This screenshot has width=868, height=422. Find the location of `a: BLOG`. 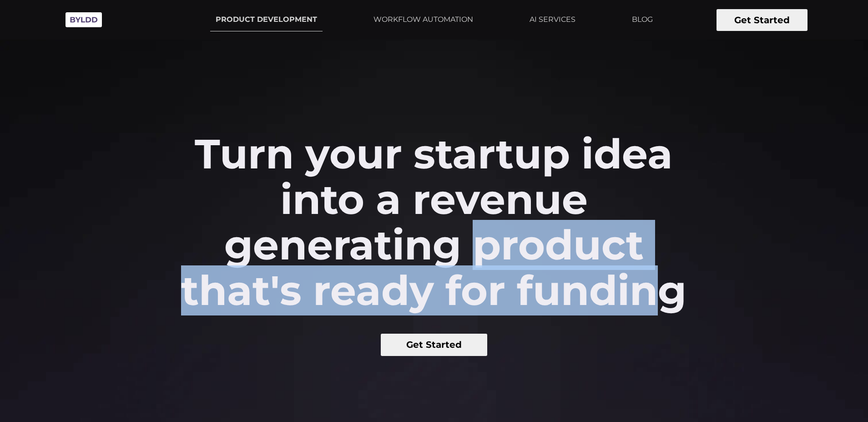

a: BLOG is located at coordinates (642, 20).